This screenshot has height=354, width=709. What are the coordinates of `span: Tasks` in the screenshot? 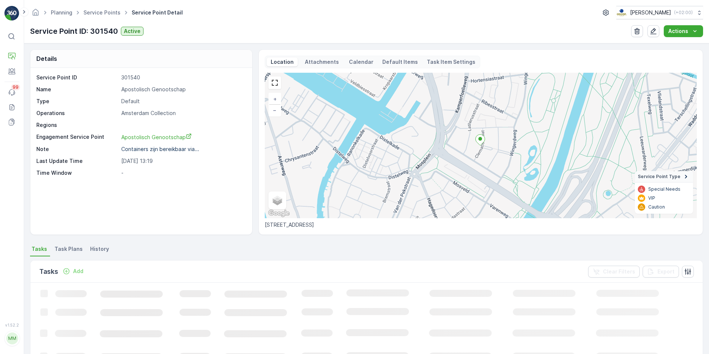 It's located at (39, 249).